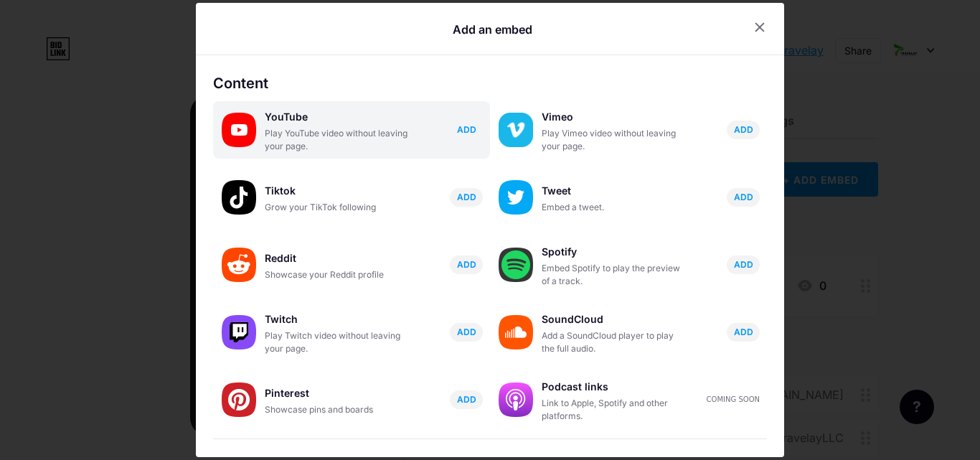  Describe the element at coordinates (239, 265) in the screenshot. I see `img: reddit` at that location.